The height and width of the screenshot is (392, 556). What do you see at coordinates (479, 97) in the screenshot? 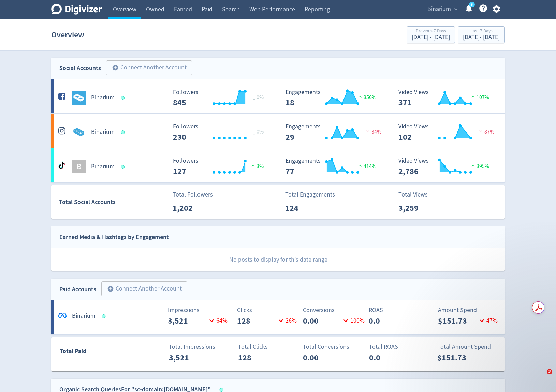
I see `span: 107%` at bounding box center [479, 97].